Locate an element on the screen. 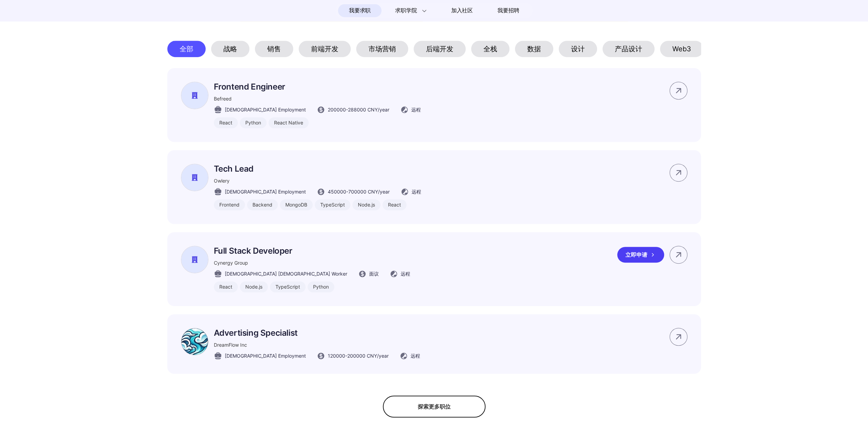 This screenshot has width=868, height=439. span: 我要求职 is located at coordinates (360, 10).